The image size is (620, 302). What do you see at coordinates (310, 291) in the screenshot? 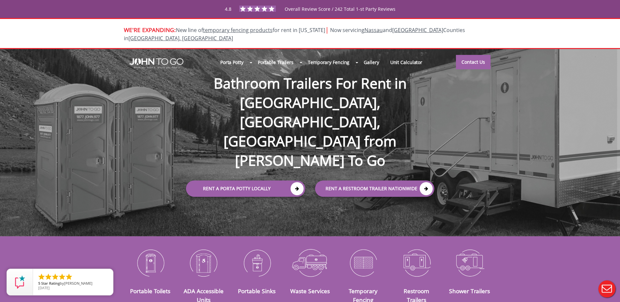
I see `a: Waste Services` at bounding box center [310, 291].